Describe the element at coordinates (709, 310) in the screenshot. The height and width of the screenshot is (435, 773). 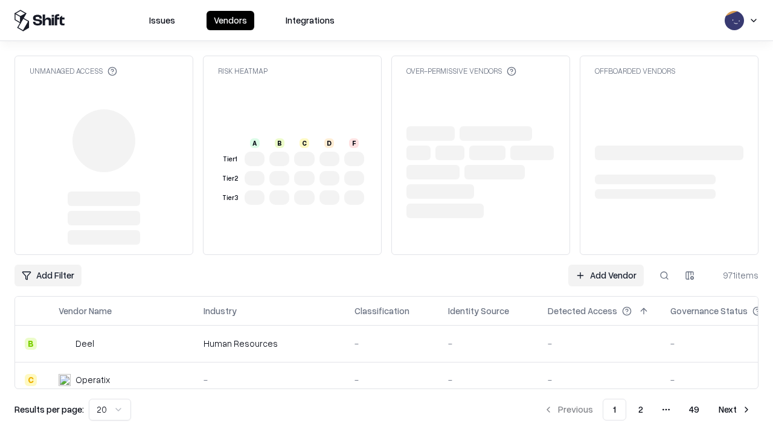
I see `div: Governance Status` at that location.